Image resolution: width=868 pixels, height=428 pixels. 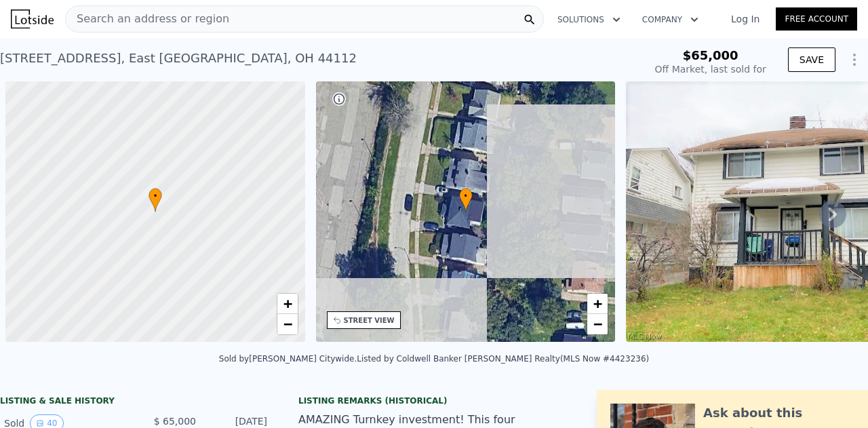 What do you see at coordinates (147, 19) in the screenshot?
I see `span: Search an address or region` at bounding box center [147, 19].